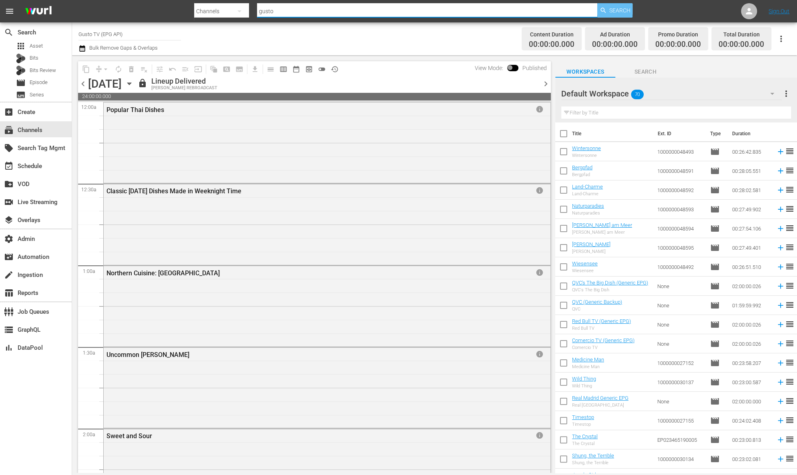  What do you see at coordinates (303, 110) in the screenshot?
I see `div: Popular Thai Dishes` at bounding box center [303, 110].